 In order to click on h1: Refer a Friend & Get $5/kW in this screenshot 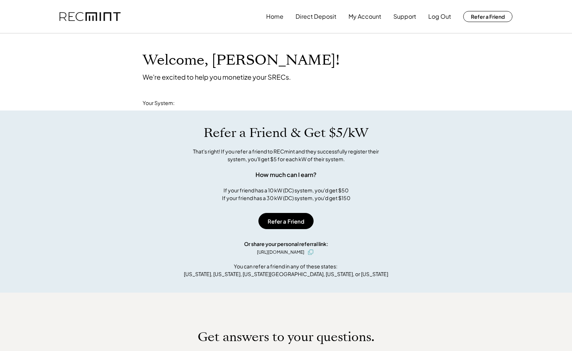, I will do `click(286, 133)`.